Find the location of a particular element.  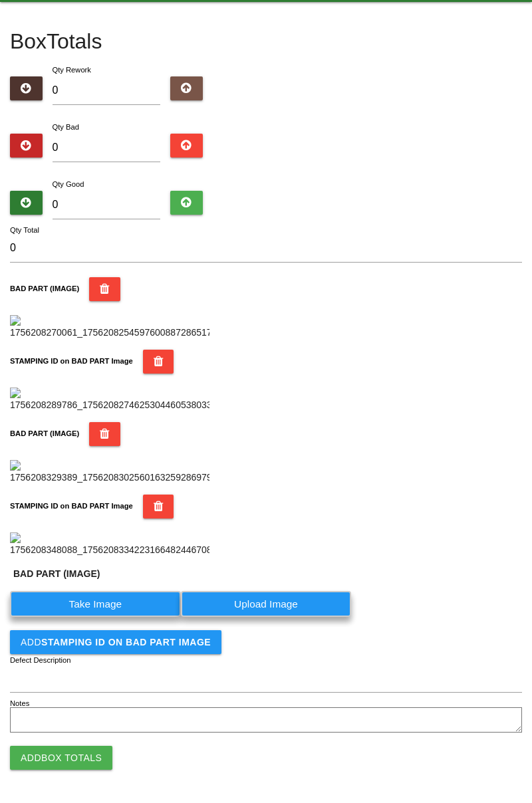

img: 1756208289786_17562082746253044605380334168493.jpg is located at coordinates (110, 400).